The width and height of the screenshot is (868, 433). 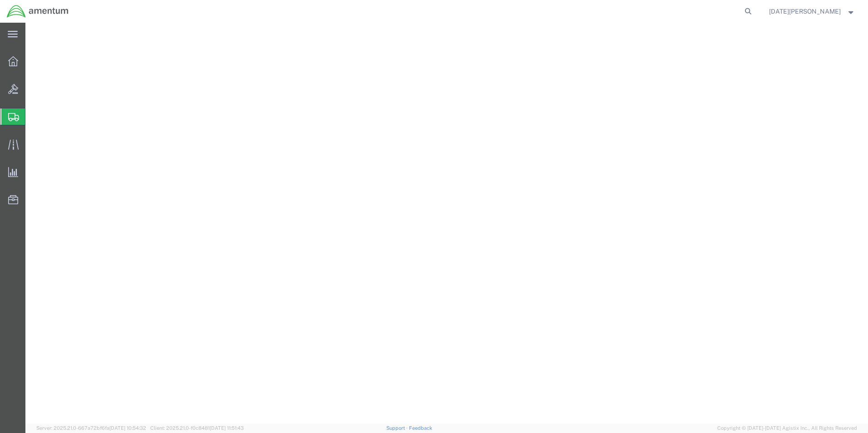 I want to click on img: logo, so click(x=38, y=11).